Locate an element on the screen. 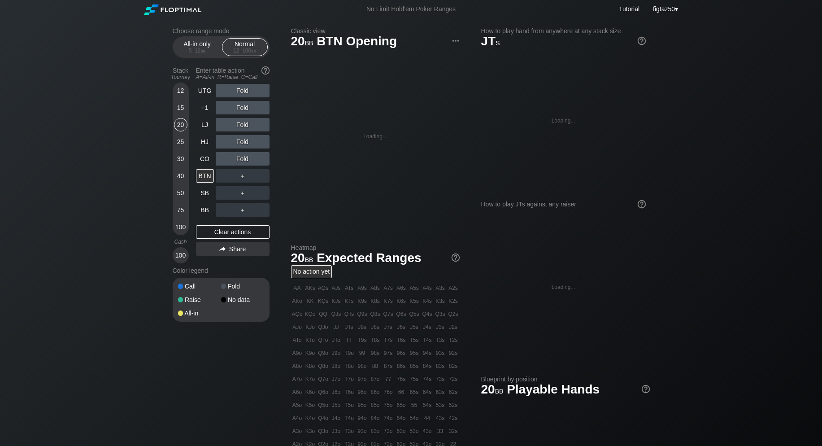 Image resolution: width=822 pixels, height=446 pixels. div: All-in only is located at coordinates (197, 47).